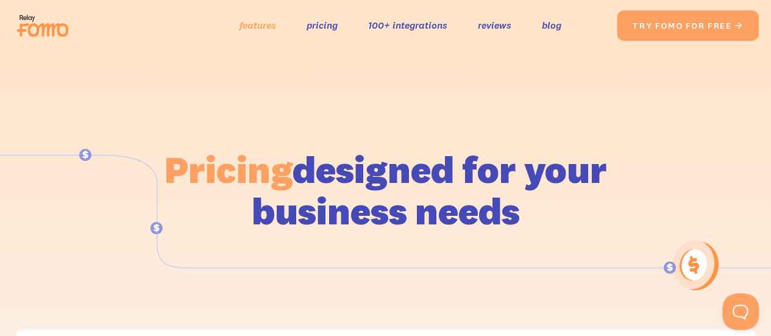  Describe the element at coordinates (688, 26) in the screenshot. I see `a: try fomo for free` at that location.